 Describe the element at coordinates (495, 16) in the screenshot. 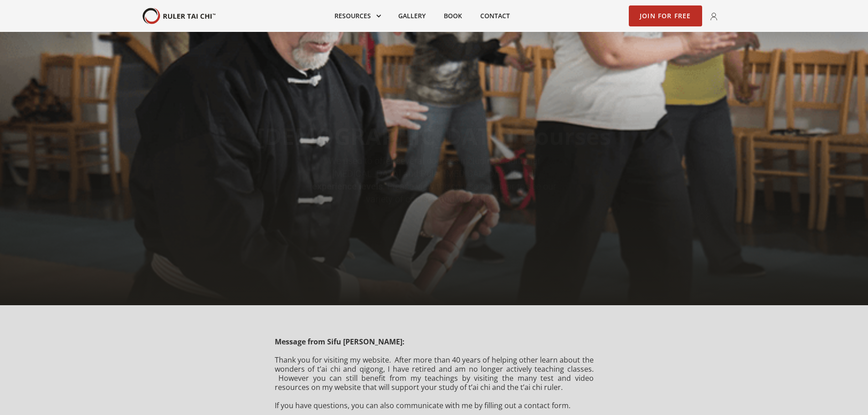

I see `a: Contact` at that location.